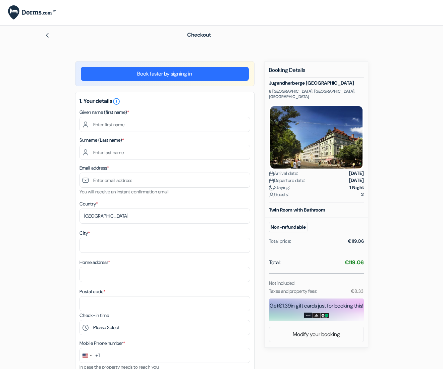 The width and height of the screenshot is (443, 369). What do you see at coordinates (316, 334) in the screenshot?
I see `a: Modify your booking` at bounding box center [316, 334].